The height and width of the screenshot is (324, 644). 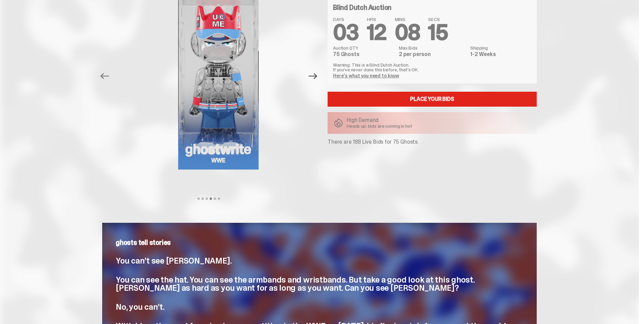 What do you see at coordinates (140, 307) in the screenshot?
I see `span: No, you can’t.` at bounding box center [140, 307].